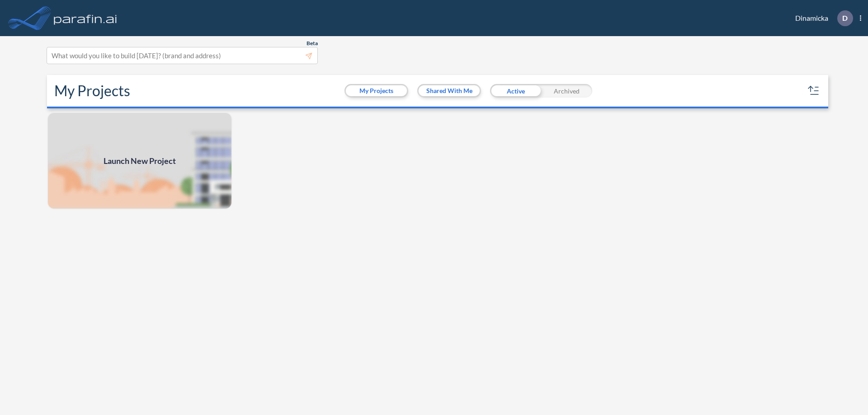 Image resolution: width=868 pixels, height=415 pixels. Describe the element at coordinates (92, 91) in the screenshot. I see `h2: My Projects` at that location.